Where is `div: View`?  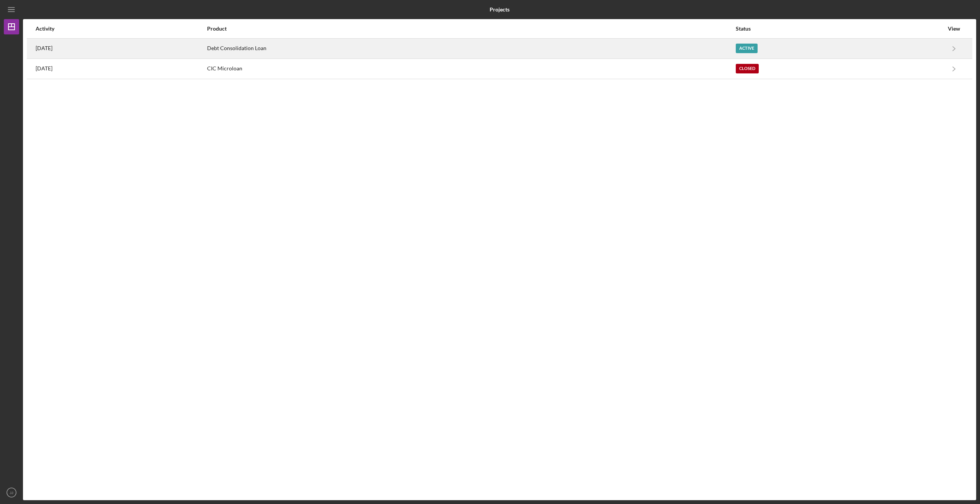
div: View is located at coordinates (954, 29).